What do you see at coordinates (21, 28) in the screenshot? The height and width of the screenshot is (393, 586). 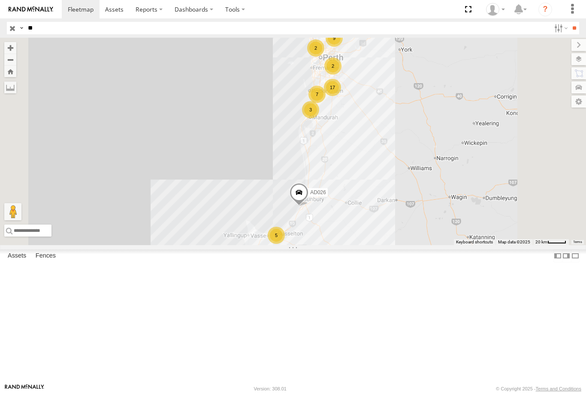 I see `label: Search Query` at bounding box center [21, 28].